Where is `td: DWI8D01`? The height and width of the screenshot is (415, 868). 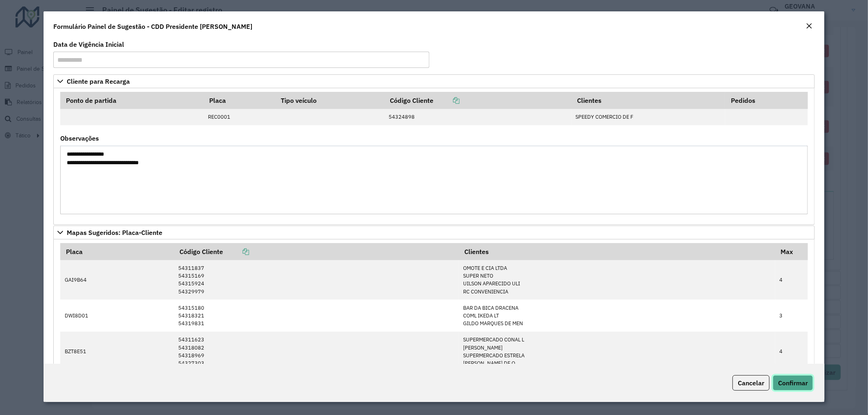
td: DWI8D01 is located at coordinates (117, 316).